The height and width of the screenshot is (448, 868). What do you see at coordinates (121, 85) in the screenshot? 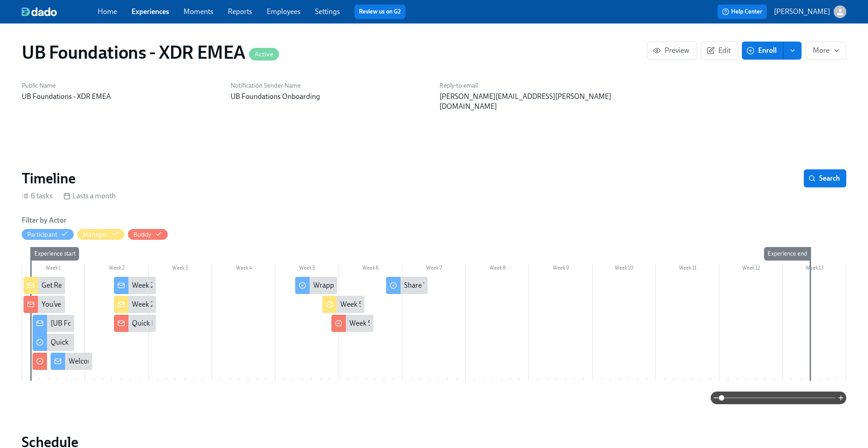
I see `h6: Public Name` at bounding box center [121, 85].